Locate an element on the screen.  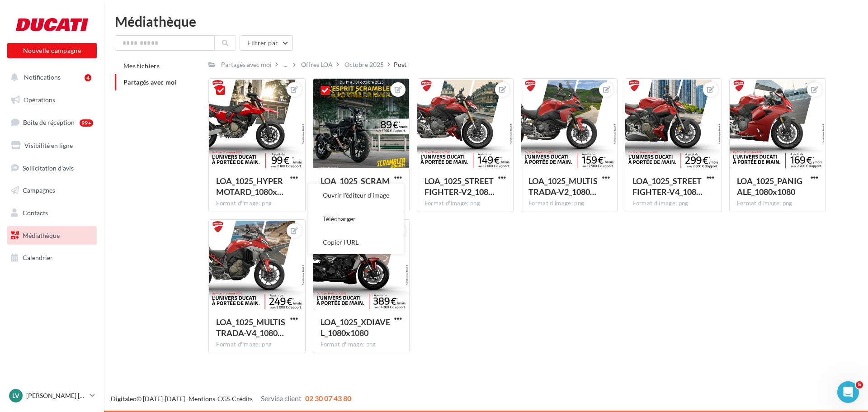
span: Mes fichiers is located at coordinates (142, 66).